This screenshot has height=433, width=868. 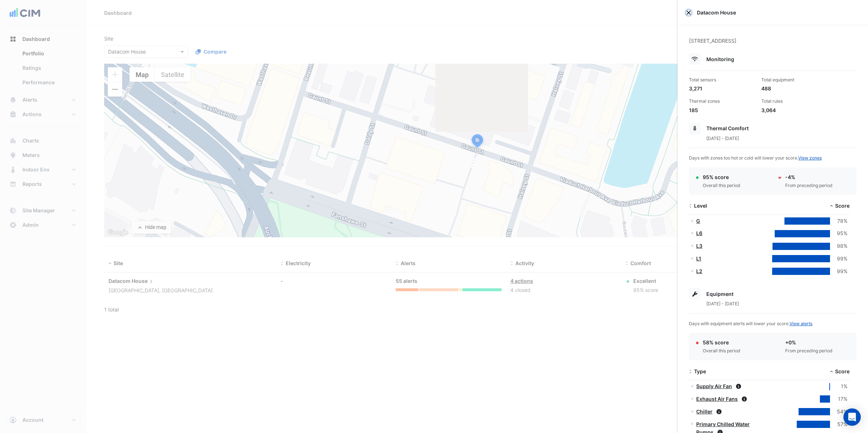 What do you see at coordinates (699, 246) in the screenshot?
I see `a: L3` at bounding box center [699, 246].